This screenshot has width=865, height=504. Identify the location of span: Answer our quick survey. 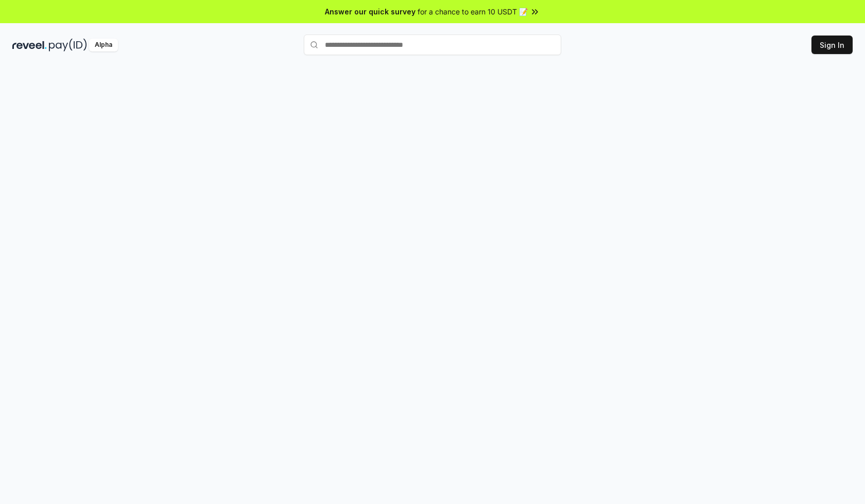
(370, 12).